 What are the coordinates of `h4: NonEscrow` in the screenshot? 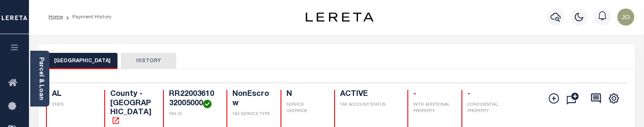 It's located at (251, 99).